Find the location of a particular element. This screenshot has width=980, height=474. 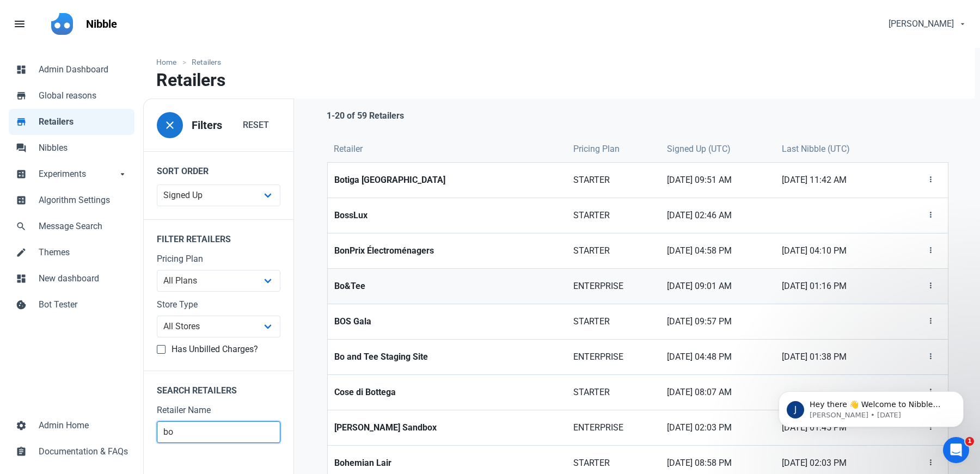

strong: BOS Gala is located at coordinates (447, 322).